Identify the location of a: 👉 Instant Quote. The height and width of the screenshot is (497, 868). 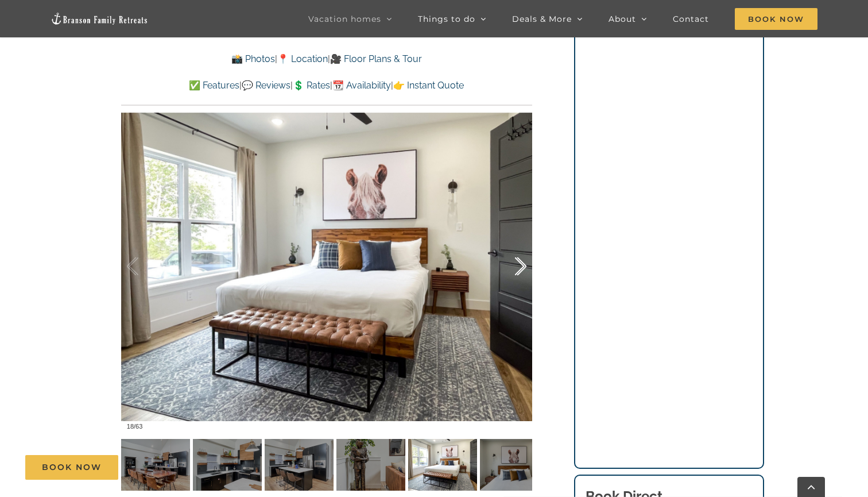
(428, 85).